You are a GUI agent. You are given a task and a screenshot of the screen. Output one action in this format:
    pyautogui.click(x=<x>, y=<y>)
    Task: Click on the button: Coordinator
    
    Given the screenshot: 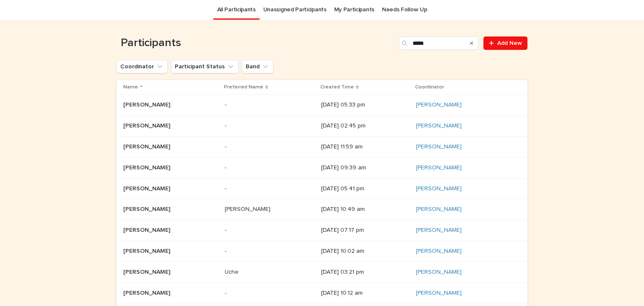 What is the action you would take?
    pyautogui.click(x=142, y=66)
    